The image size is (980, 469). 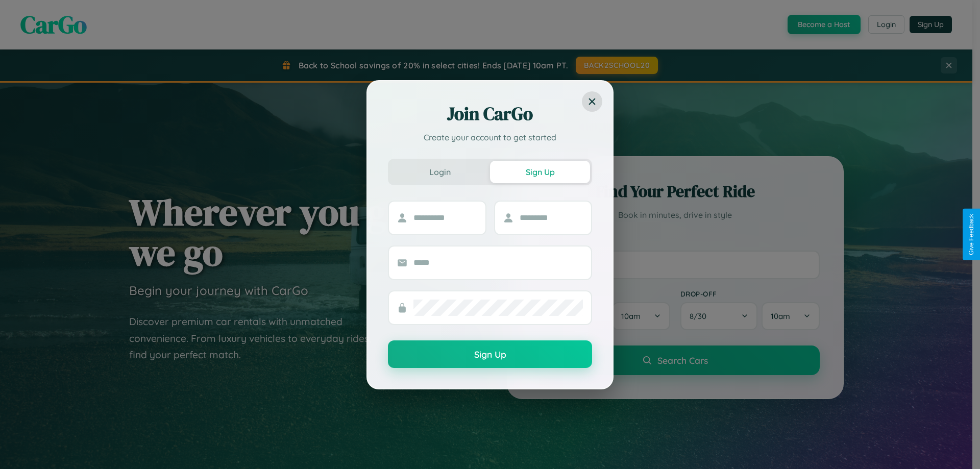 I want to click on button: Login, so click(x=440, y=172).